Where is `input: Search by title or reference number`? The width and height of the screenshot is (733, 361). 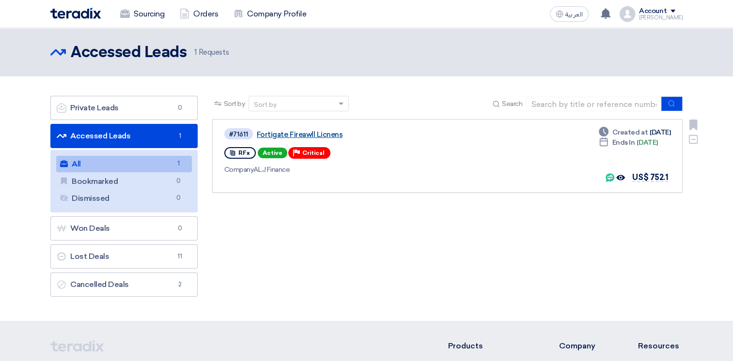
input: Search by title or reference number is located at coordinates (594, 104).